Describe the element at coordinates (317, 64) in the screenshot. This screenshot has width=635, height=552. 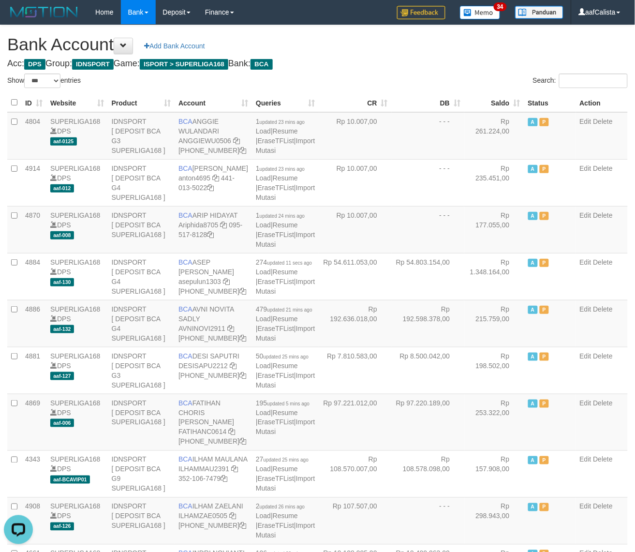
I see `h4: Acc: Group: Game: Bank:` at that location.